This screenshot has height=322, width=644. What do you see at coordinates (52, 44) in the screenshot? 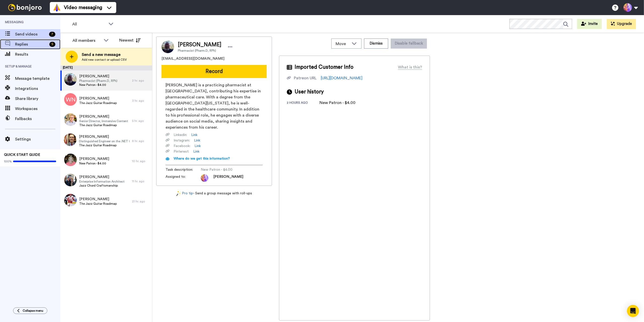
I see `div: 9` at bounding box center [52, 44].